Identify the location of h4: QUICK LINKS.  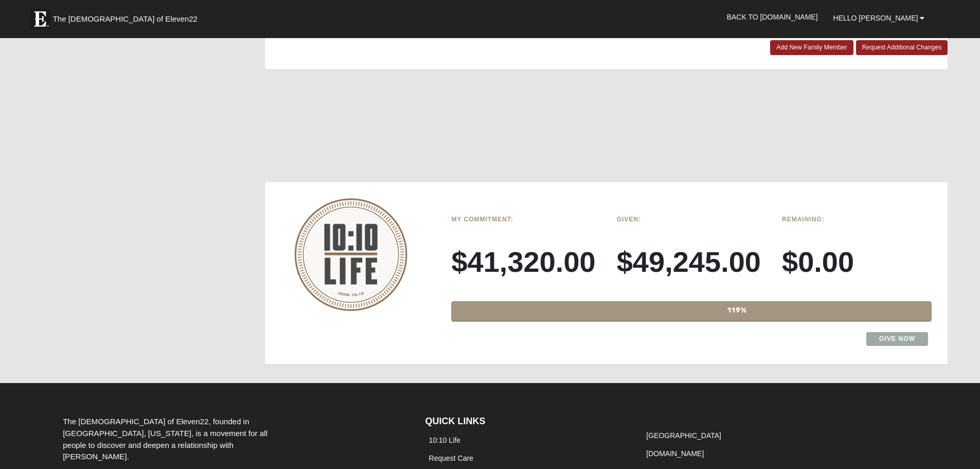
(526, 422).